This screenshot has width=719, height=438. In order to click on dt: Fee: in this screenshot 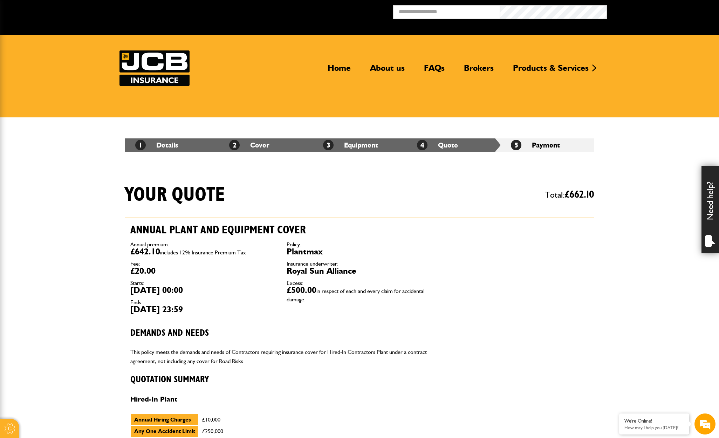, I will do `click(203, 264)`.